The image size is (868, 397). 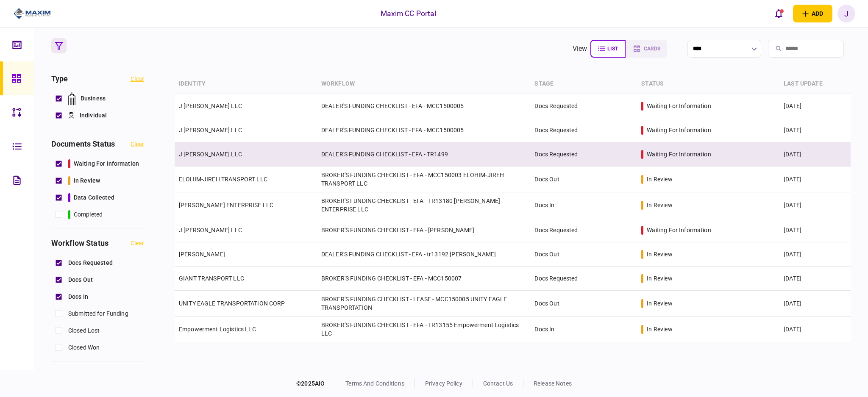 I want to click on div: Maxim CC Portal, so click(x=409, y=13).